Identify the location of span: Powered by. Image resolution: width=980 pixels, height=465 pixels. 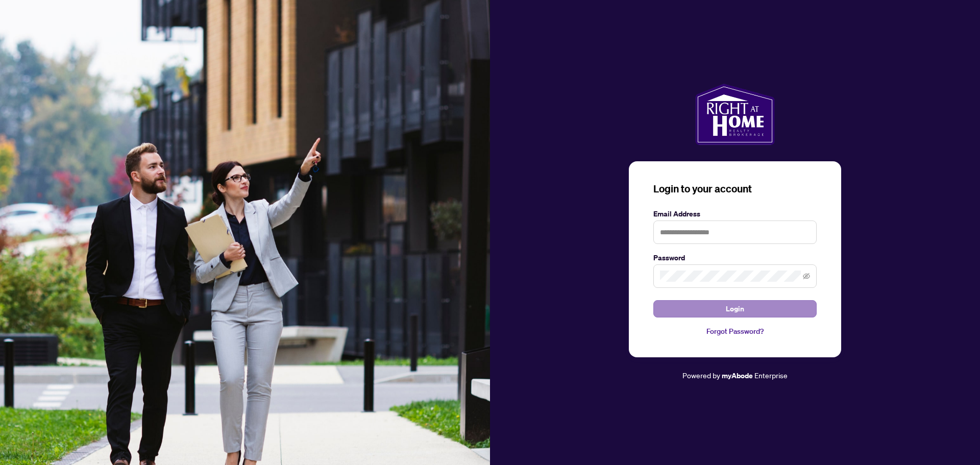
(701, 375).